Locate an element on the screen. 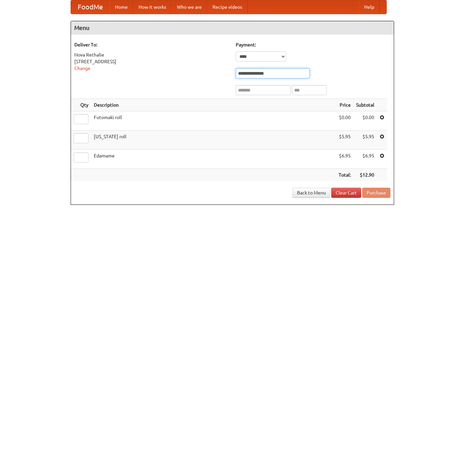  a: Help is located at coordinates (369, 7).